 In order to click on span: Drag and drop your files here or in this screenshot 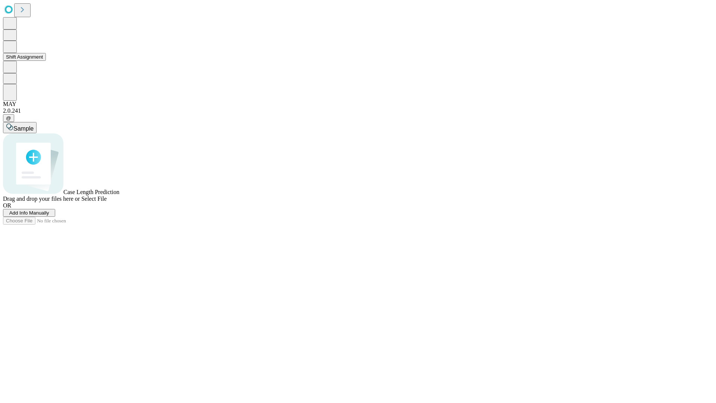, I will do `click(41, 199)`.